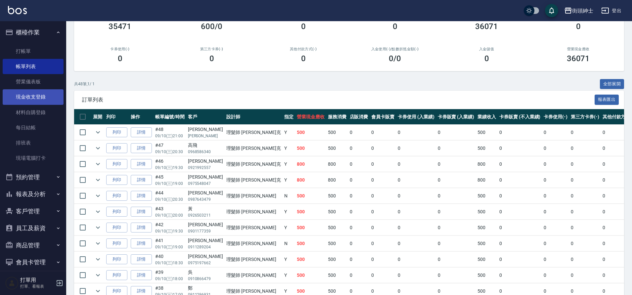 This screenshot has height=295, width=632. Describe the element at coordinates (33, 97) in the screenshot. I see `a: 現金收支登錄` at that location.